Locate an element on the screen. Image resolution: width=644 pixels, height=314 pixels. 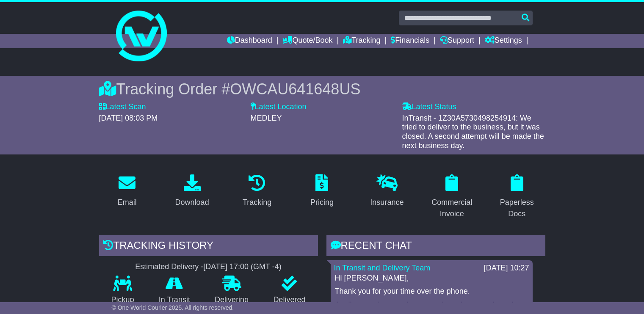
p: Delivering is located at coordinates (232, 300).